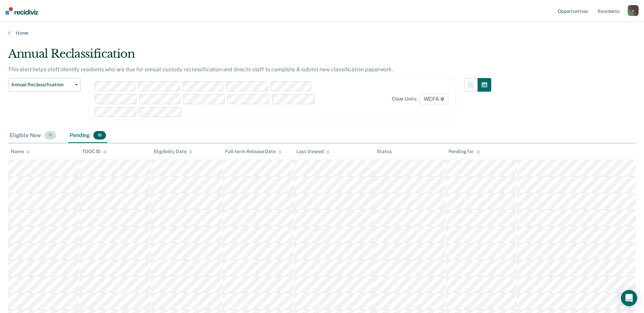 This screenshot has width=644, height=313. What do you see at coordinates (42, 85) in the screenshot?
I see `span: Annual Reclassification` at bounding box center [42, 85].